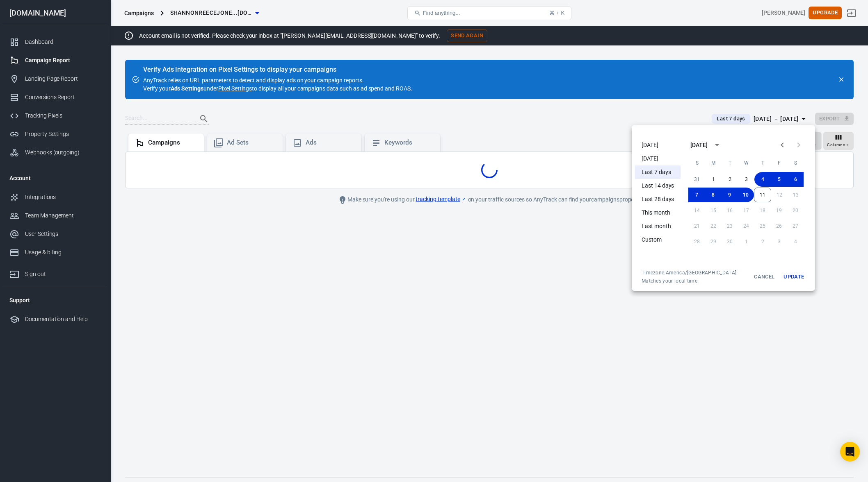 This screenshot has height=482, width=868. I want to click on button: 2, so click(730, 180).